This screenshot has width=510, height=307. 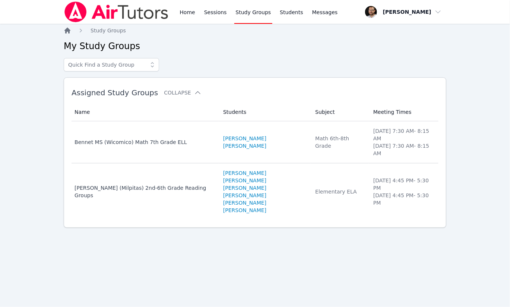 I want to click on span: Messages, so click(x=325, y=12).